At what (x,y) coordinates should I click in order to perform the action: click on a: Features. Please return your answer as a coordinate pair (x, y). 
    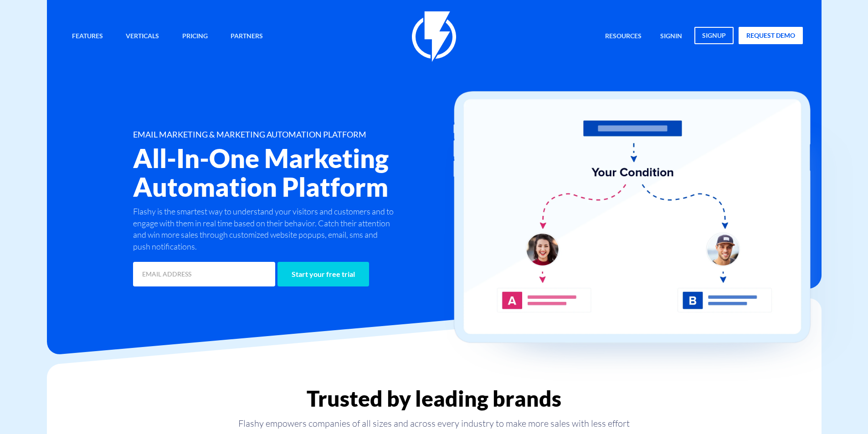
    Looking at the image, I should click on (88, 36).